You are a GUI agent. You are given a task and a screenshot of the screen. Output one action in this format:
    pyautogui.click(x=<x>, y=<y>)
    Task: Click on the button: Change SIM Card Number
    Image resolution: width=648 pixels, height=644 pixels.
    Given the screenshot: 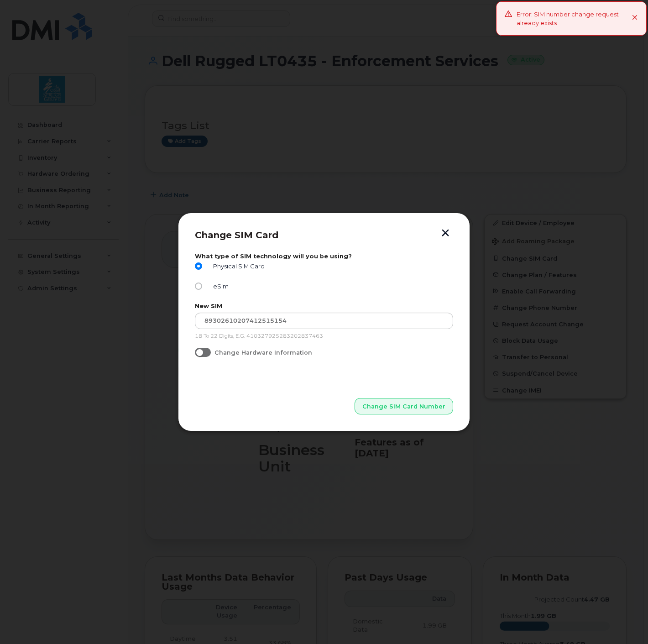 What is the action you would take?
    pyautogui.click(x=404, y=406)
    